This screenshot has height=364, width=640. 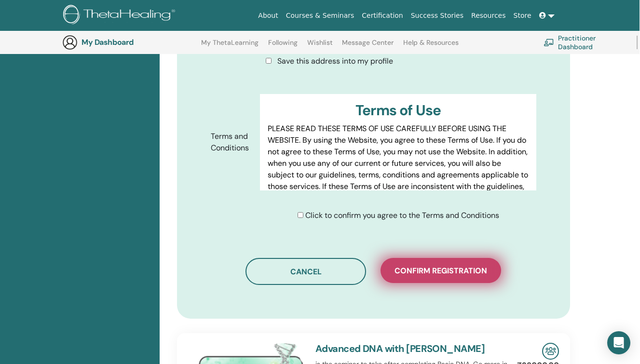 I want to click on p: PLEASE READ THESE TERMS OF USE CAREFULLY BEFORE USING THE WEBSITE. By using the Website, you agre..., so click(x=398, y=169).